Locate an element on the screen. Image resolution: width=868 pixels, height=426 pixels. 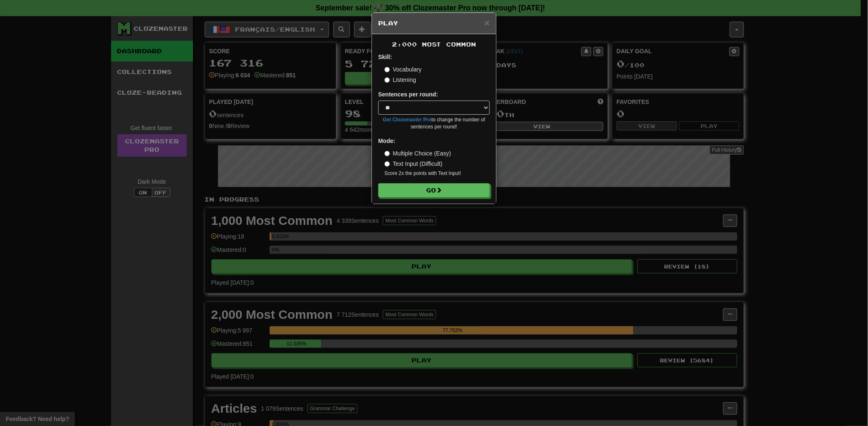
strong: Mode: is located at coordinates (387, 141).